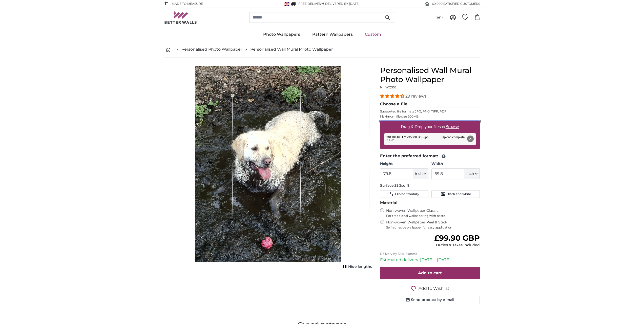 The width and height of the screenshot is (644, 324). What do you see at coordinates (322, 49) in the screenshot?
I see `nav: breadcrumbs` at bounding box center [322, 49].